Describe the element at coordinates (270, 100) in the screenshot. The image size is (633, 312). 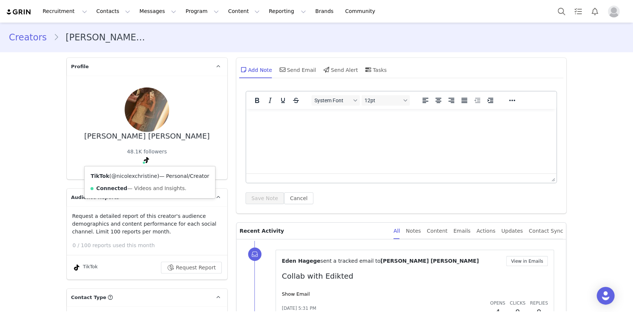
I see `button: Italic` at that location.